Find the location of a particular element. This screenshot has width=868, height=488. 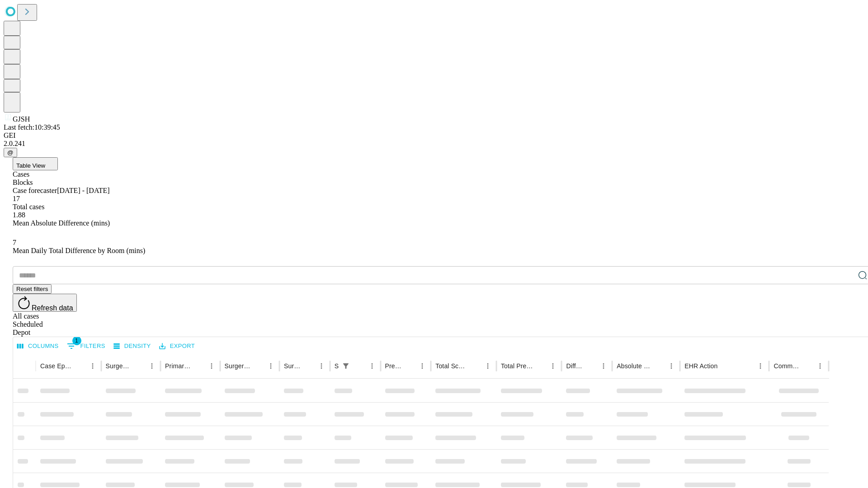

div: Primary Service is located at coordinates (178, 366).